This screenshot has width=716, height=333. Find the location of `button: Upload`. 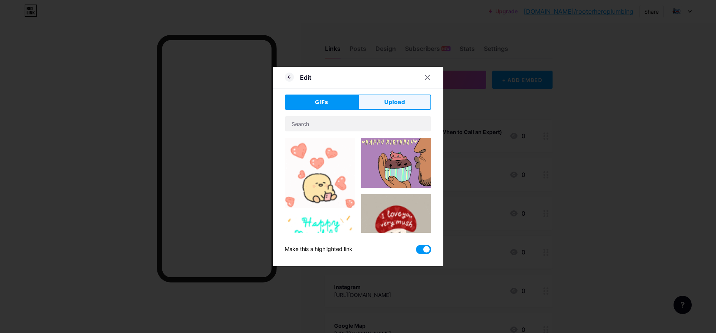

button: Upload is located at coordinates (394, 102).